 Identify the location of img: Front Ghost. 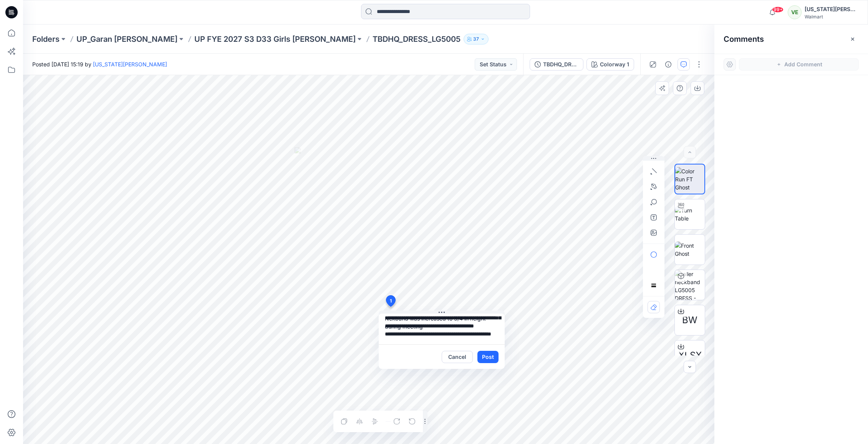
(690, 249).